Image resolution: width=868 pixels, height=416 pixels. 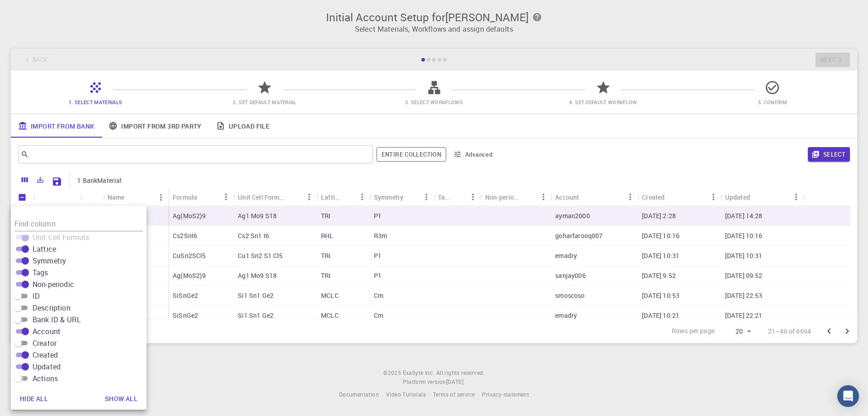 What do you see at coordinates (40, 273) in the screenshot?
I see `span: Tags` at bounding box center [40, 273].